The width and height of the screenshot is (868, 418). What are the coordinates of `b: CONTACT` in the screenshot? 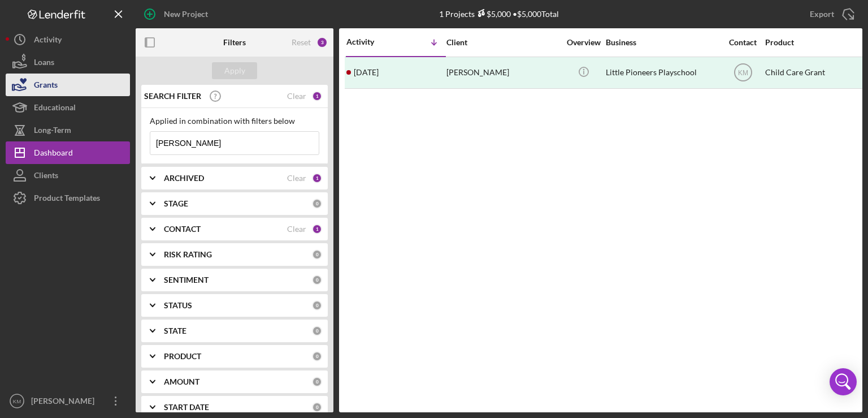 It's located at (182, 229).